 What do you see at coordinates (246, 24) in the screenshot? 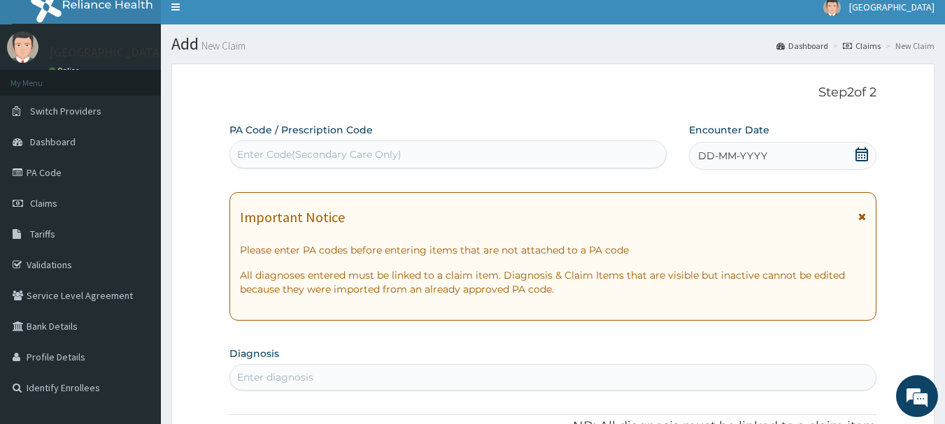
I see `div: Minimize live chat window` at bounding box center [246, 24].